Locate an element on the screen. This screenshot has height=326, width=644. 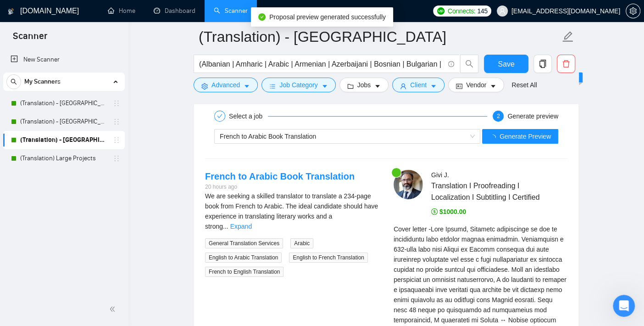
div: New messages divider is located at coordinates (92, 189).